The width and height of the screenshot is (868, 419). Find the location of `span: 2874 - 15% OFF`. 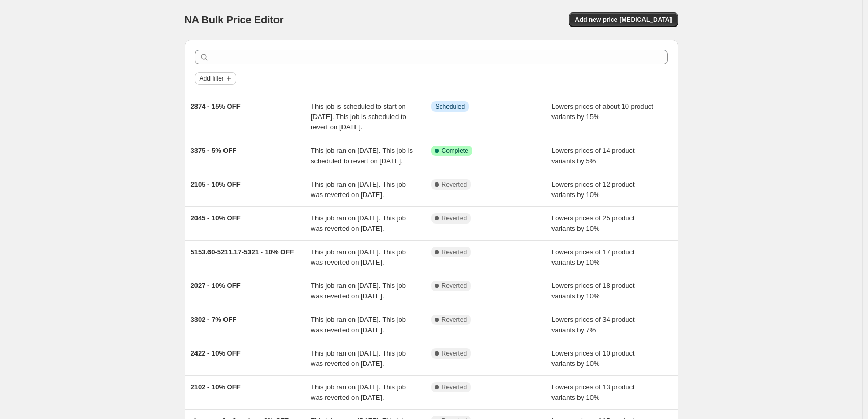

span: 2874 - 15% OFF is located at coordinates (216, 106).